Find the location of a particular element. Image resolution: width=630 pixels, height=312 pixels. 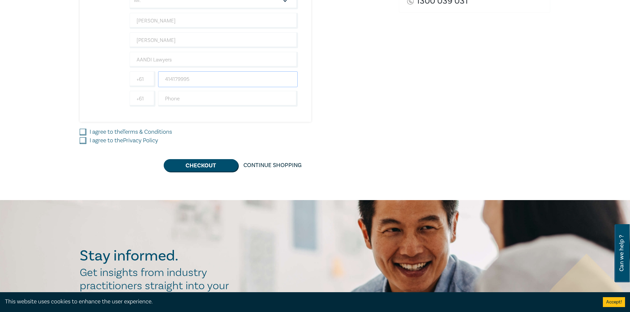

input: Mobile* is located at coordinates (228, 79).